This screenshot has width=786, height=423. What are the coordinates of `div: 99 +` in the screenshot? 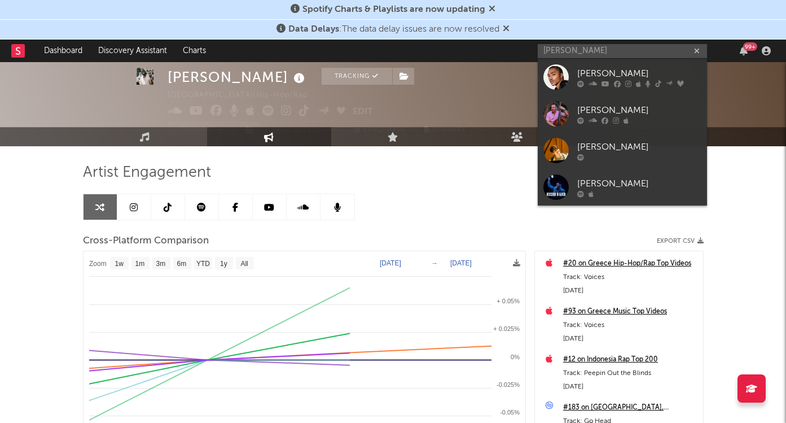 It's located at (750, 46).